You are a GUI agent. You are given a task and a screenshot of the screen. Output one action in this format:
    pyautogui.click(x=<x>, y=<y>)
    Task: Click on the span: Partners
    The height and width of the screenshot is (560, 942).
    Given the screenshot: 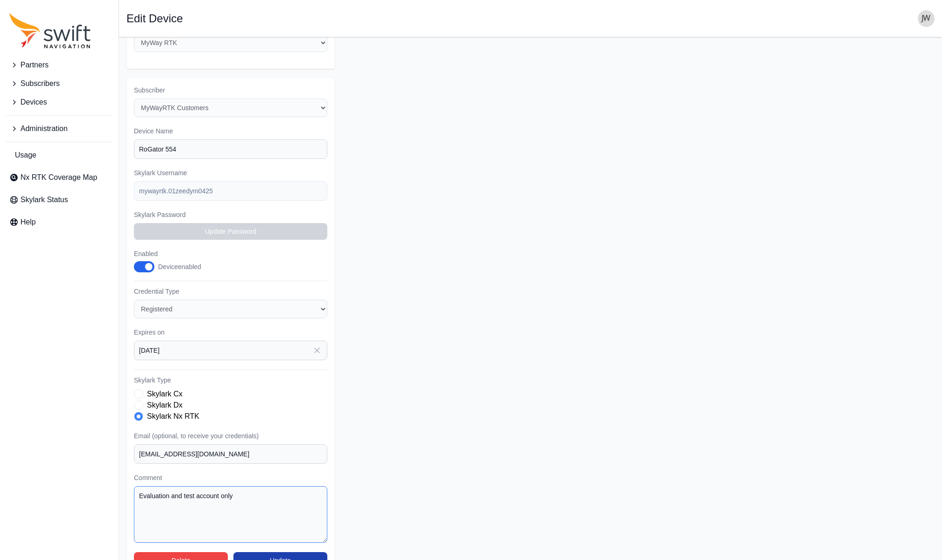 What is the action you would take?
    pyautogui.click(x=34, y=65)
    